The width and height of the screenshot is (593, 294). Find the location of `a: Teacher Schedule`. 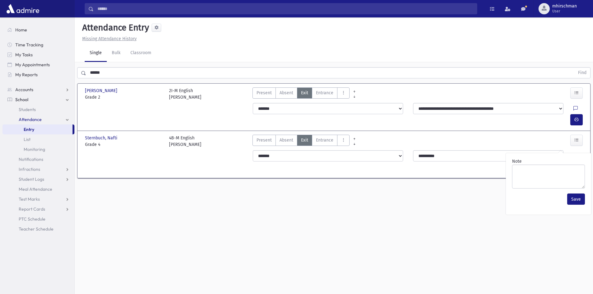

a: Teacher Schedule is located at coordinates (38, 229).